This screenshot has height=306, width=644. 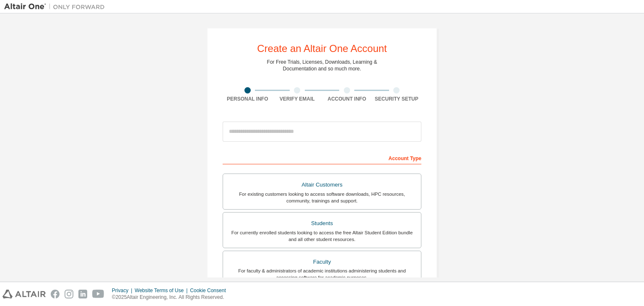 What do you see at coordinates (247, 99) in the screenshot?
I see `div: Personal Info` at bounding box center [247, 99].